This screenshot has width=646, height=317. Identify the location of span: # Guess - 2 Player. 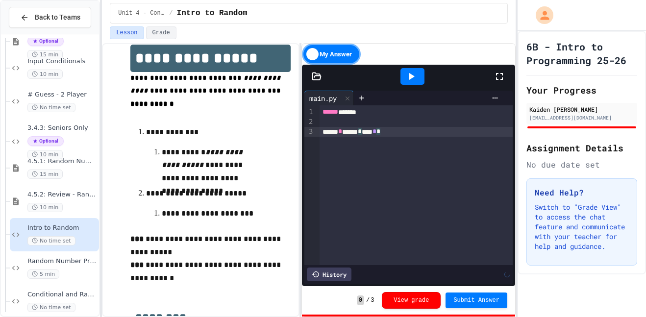
(62, 95).